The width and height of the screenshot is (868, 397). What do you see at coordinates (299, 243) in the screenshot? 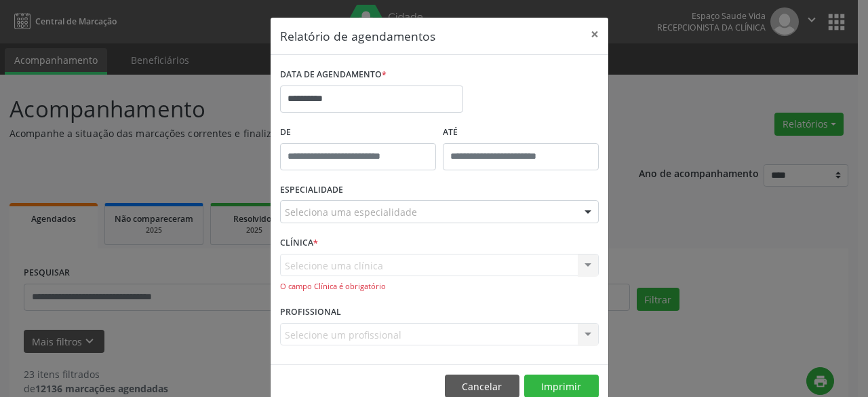
I see `label: CLÍNICA` at bounding box center [299, 243].